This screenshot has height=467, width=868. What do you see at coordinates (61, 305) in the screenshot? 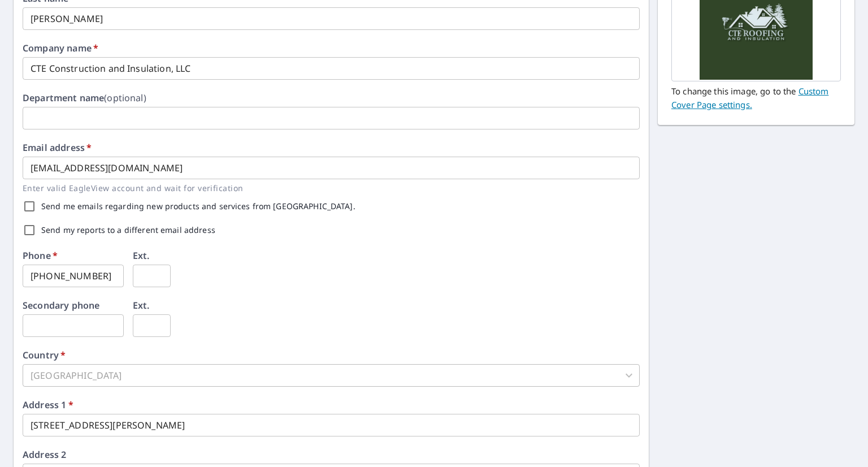
I see `label: Secondary phone` at bounding box center [61, 305].